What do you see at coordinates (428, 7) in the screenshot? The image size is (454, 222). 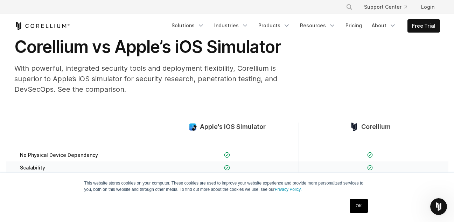 I see `a: Login` at bounding box center [428, 7].